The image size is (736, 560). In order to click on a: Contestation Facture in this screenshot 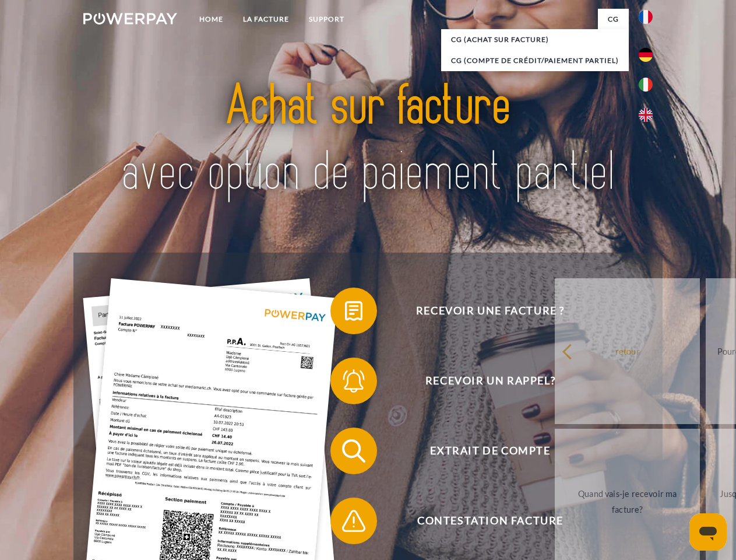, I will do `click(482, 521)`.